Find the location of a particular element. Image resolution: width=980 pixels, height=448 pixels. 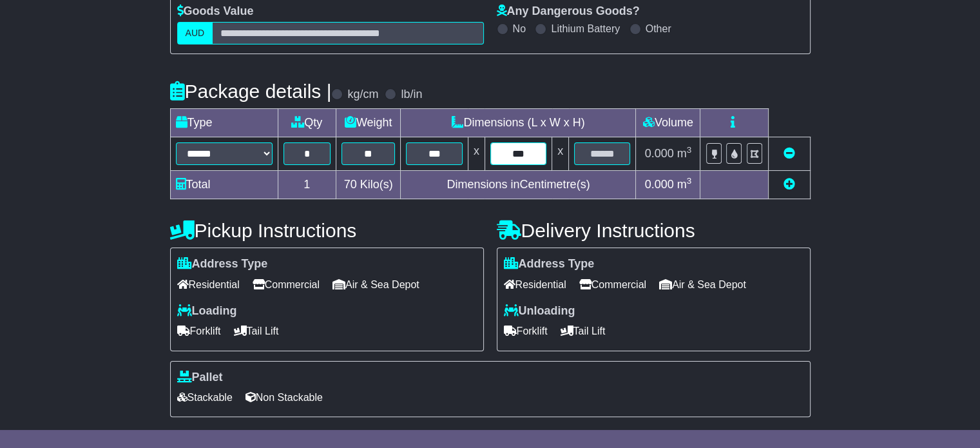

h4: Pickup Instructions is located at coordinates (327, 230).